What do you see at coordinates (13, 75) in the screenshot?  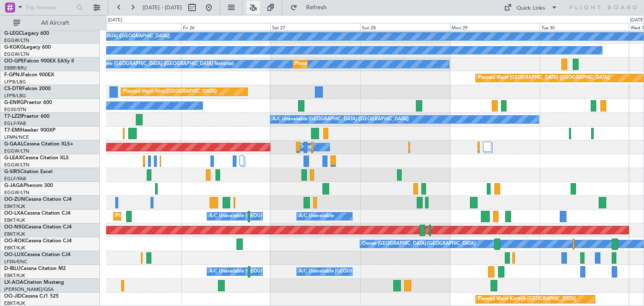 I see `span: F-GPNJ` at bounding box center [13, 75].